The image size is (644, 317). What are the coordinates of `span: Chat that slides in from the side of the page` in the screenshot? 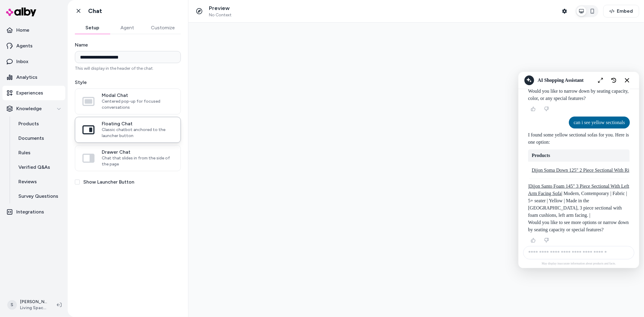 It's located at (138, 161).